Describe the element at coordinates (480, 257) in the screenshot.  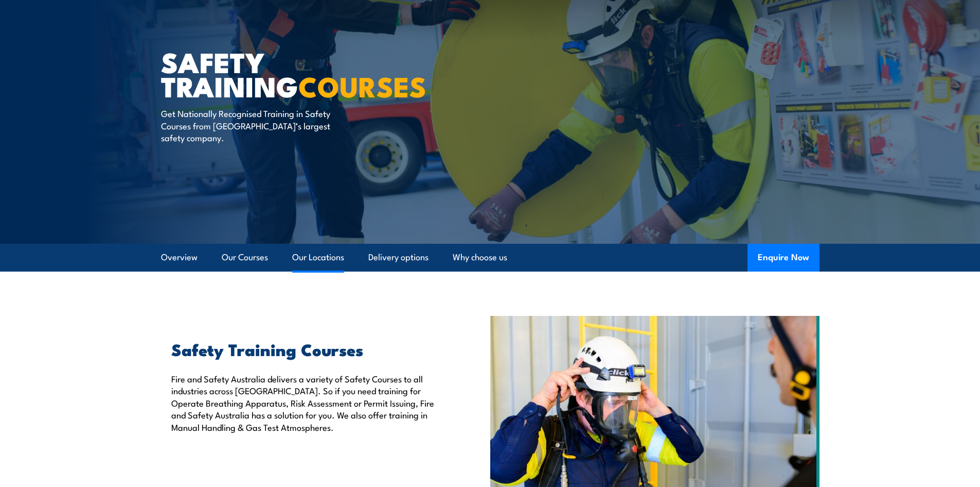
I see `a: Why choose us` at that location.